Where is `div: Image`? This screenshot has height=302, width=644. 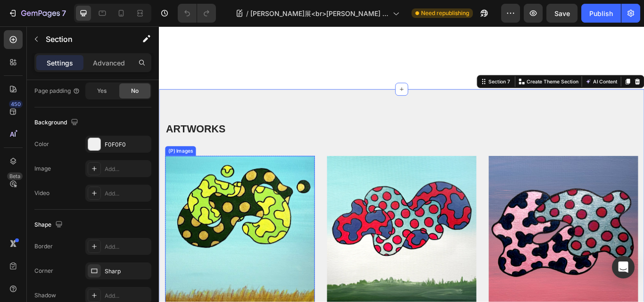
div: Image is located at coordinates (43, 168).